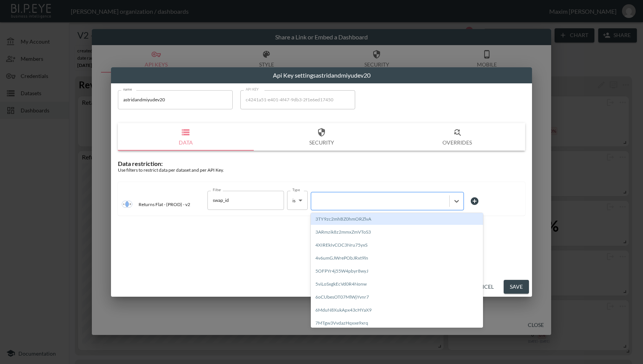 The width and height of the screenshot is (643, 364). What do you see at coordinates (457, 137) in the screenshot?
I see `button: Overrides` at bounding box center [457, 137].